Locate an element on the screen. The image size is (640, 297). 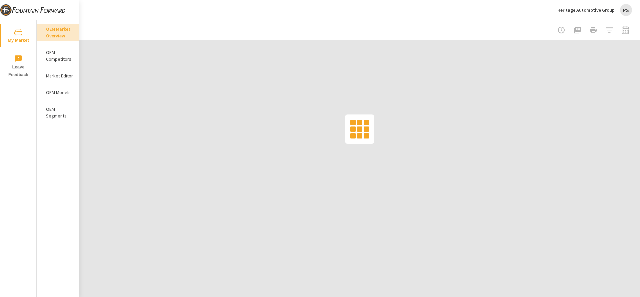
div: OEM Models is located at coordinates (58, 92).